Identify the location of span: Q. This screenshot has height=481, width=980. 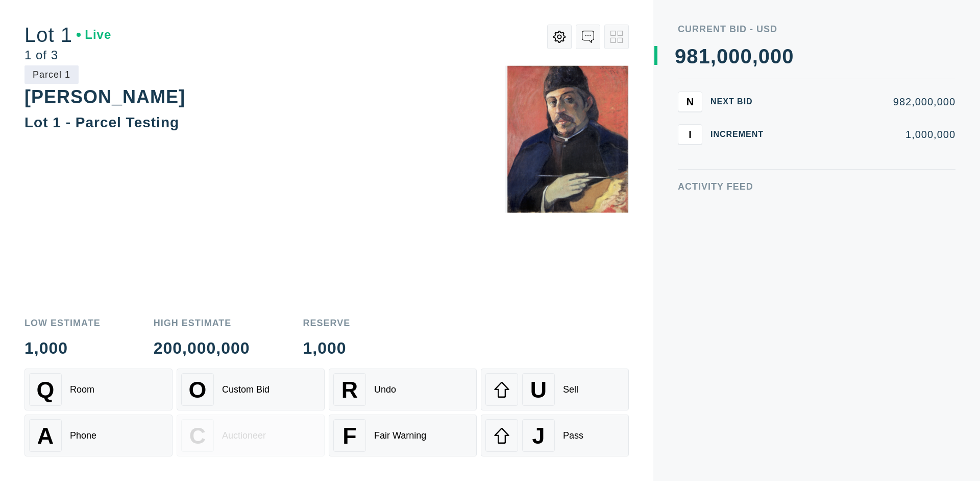
(46, 389).